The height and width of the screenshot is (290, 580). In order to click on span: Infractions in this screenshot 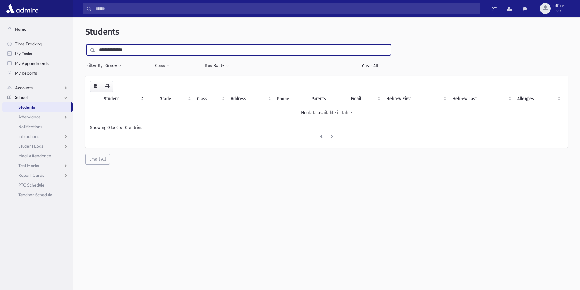, I will do `click(29, 136)`.